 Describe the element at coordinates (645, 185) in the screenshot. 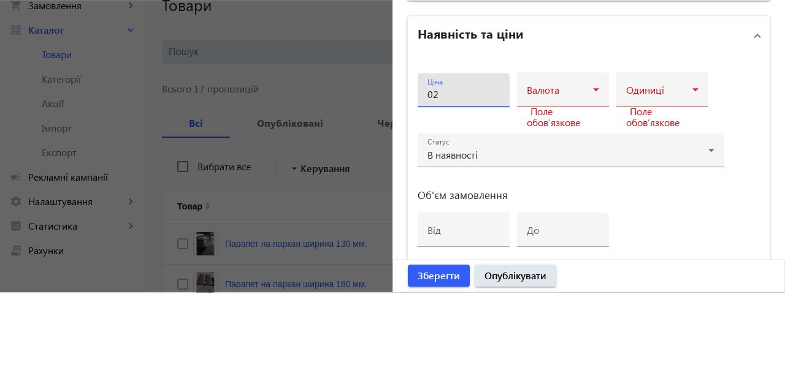

I see `mat-label: Одиниці` at that location.